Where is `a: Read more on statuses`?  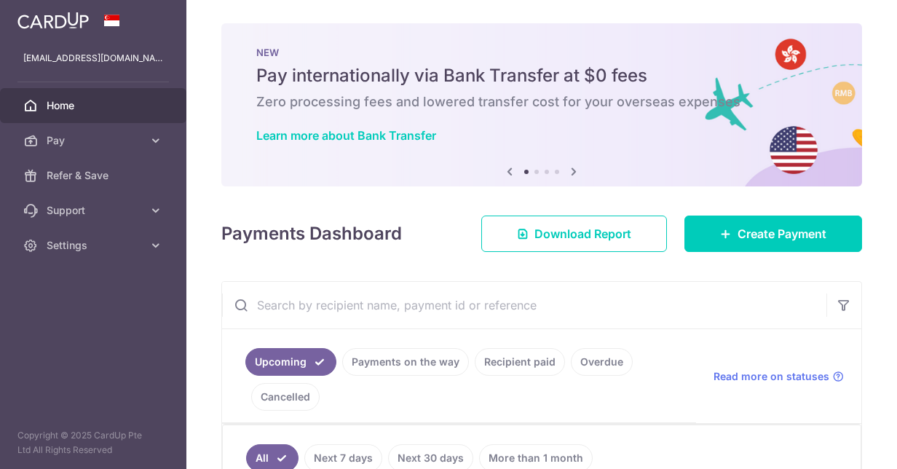 a: Read more on statuses is located at coordinates (778, 376).